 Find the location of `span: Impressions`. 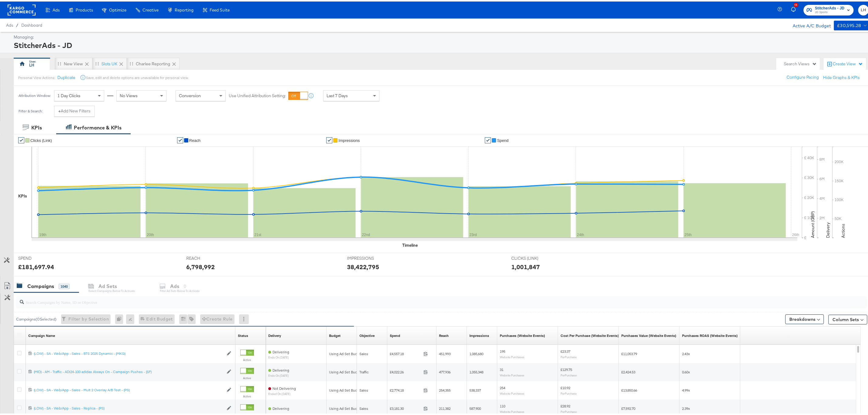

span: Impressions is located at coordinates (349, 139).